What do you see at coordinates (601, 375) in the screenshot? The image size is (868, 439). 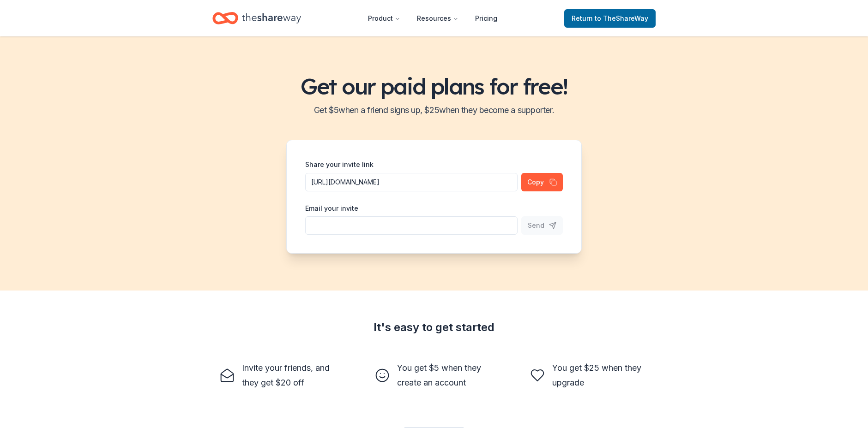 I see `div: You get $25 when they upgrade` at bounding box center [601, 375].